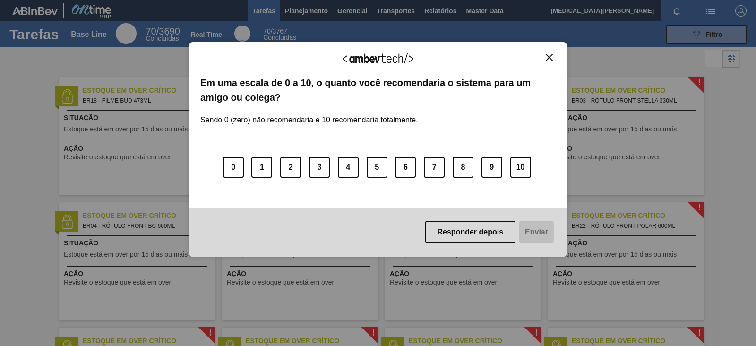  I want to click on label: Sendo 0 (zero) não recomendaria e 10 recomendaria totalmente., so click(309, 114).